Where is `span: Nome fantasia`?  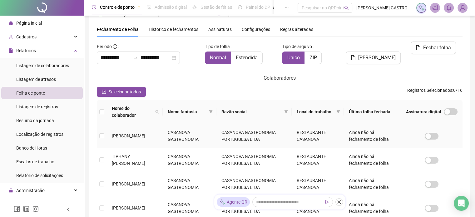
span: Nome fantasia is located at coordinates (187, 112).